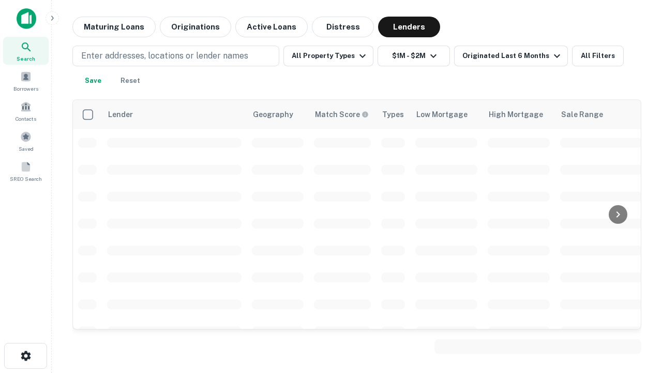  What do you see at coordinates (519, 114) in the screenshot?
I see `th: High Mortgage` at bounding box center [519, 114].